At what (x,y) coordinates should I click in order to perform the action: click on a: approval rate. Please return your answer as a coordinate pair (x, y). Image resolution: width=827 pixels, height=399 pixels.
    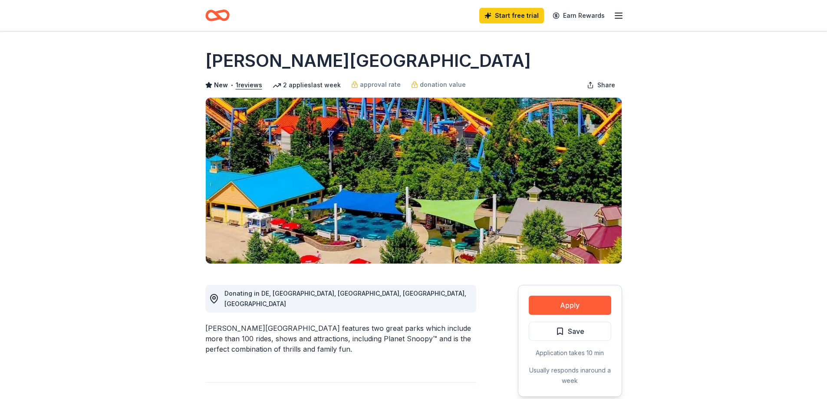
    Looking at the image, I should click on (376, 85).